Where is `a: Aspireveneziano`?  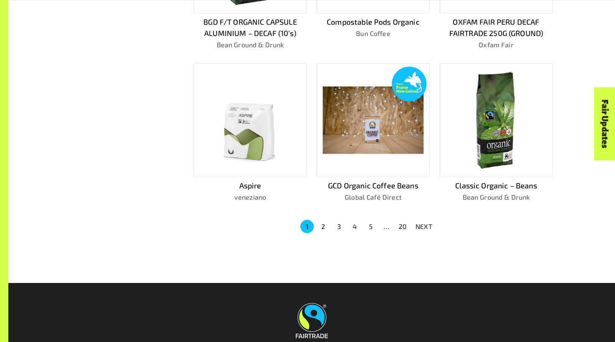
a: Aspireveneziano is located at coordinates (250, 133).